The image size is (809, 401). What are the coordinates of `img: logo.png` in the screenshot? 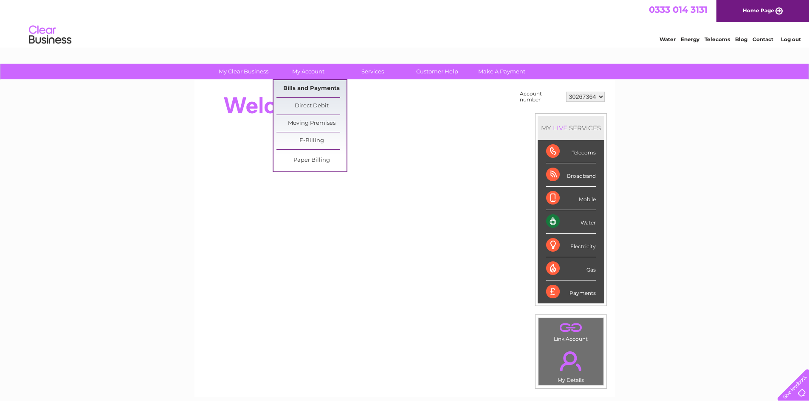 It's located at (50, 35).